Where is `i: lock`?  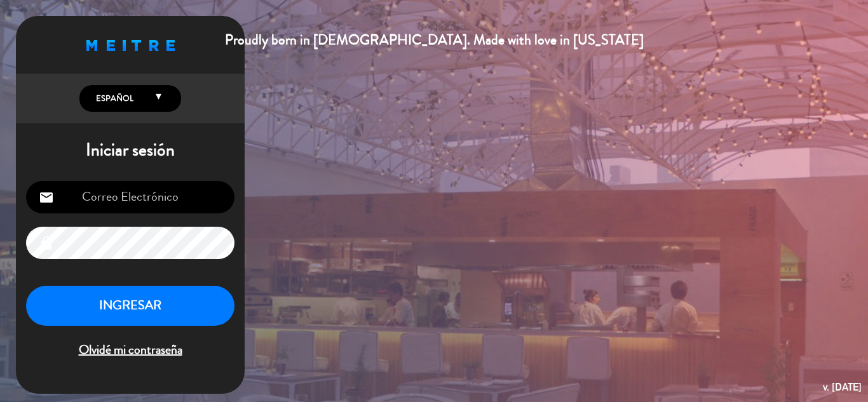 i: lock is located at coordinates (46, 243).